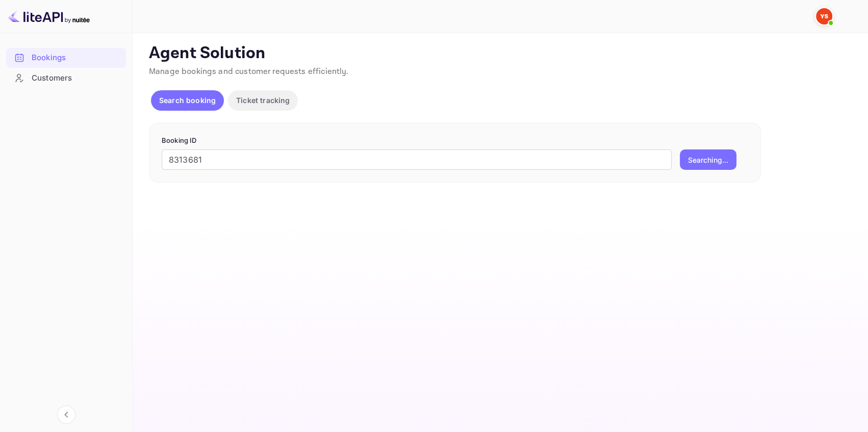  Describe the element at coordinates (66, 78) in the screenshot. I see `a: Customers` at that location.